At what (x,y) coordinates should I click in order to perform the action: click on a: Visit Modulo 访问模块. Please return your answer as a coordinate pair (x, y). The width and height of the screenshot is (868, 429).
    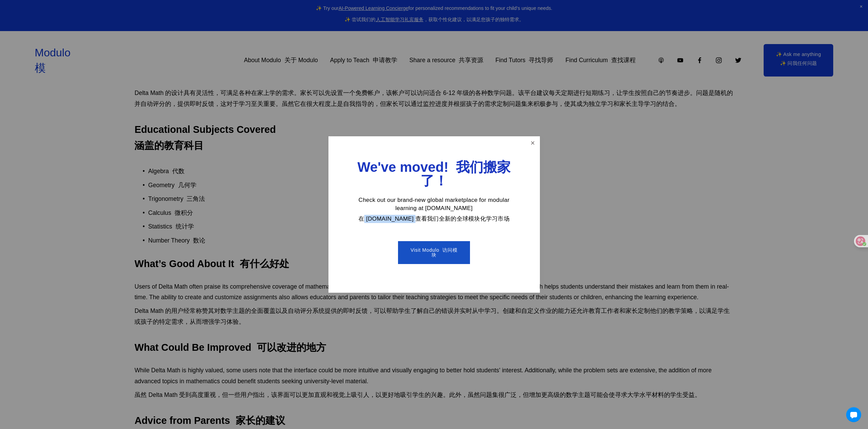
    Looking at the image, I should click on (434, 253).